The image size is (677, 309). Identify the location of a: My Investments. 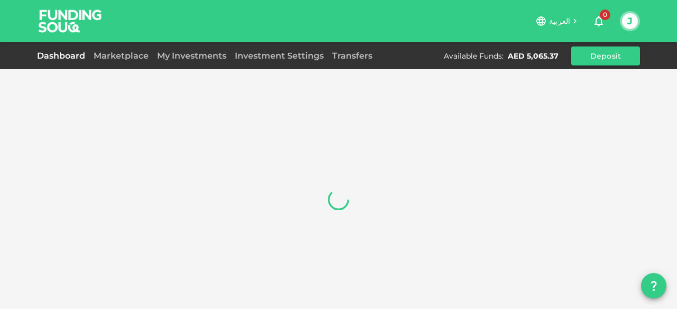
(191, 56).